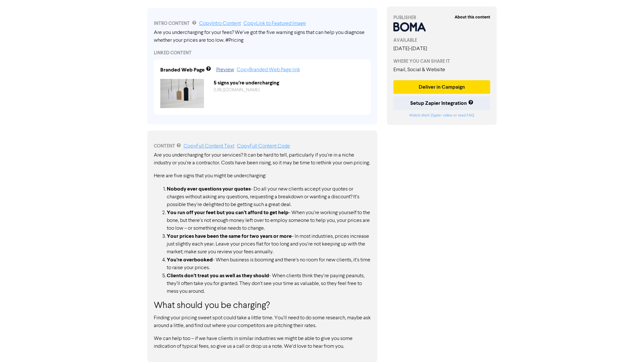 The width and height of the screenshot is (644, 362). Describe the element at coordinates (262, 53) in the screenshot. I see `div: LINKED CONTENT` at that location.